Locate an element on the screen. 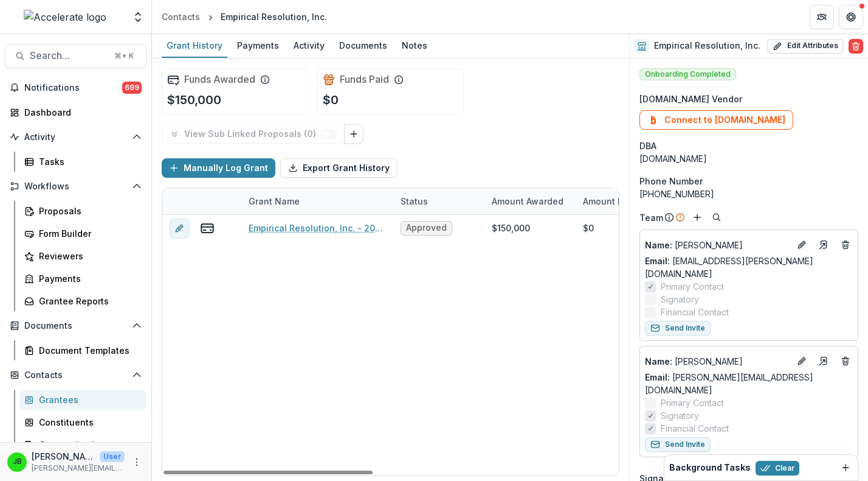  button: Manually Log Grant is located at coordinates (218, 168).